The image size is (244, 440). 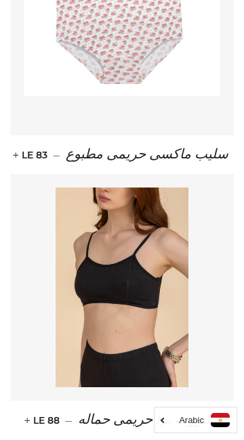 What do you see at coordinates (31, 155) in the screenshot?
I see `span: LE 83` at bounding box center [31, 155].